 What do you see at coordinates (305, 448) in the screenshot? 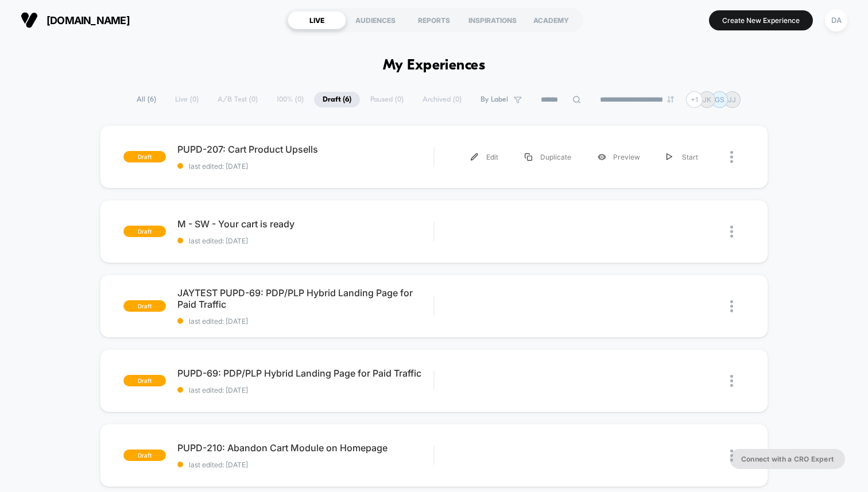
I see `span: PUPD-210: Abandon Cart Module on Homepage` at bounding box center [305, 448].